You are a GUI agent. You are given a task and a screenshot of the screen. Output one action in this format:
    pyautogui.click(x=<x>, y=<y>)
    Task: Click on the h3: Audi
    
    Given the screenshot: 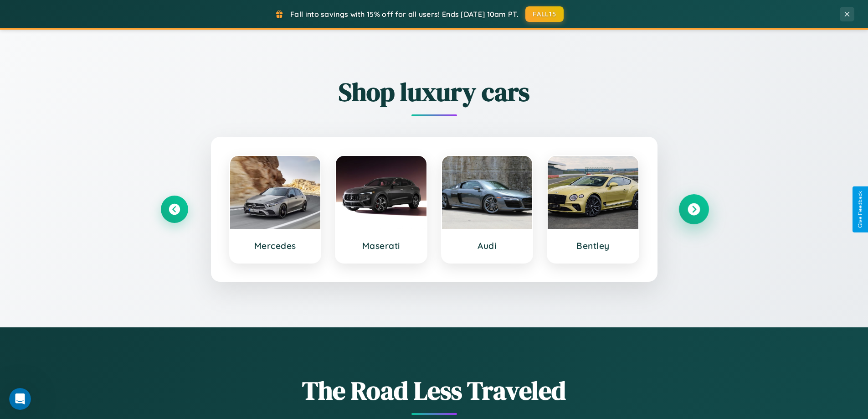 What is the action you would take?
    pyautogui.click(x=487, y=246)
    